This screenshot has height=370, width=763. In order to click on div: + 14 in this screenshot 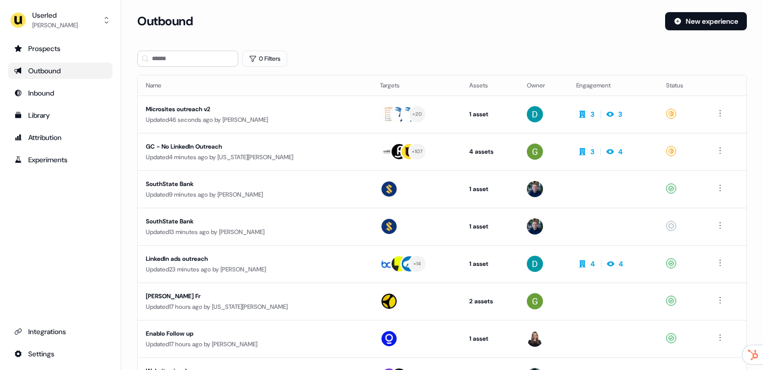, I will do `click(418, 264)`.